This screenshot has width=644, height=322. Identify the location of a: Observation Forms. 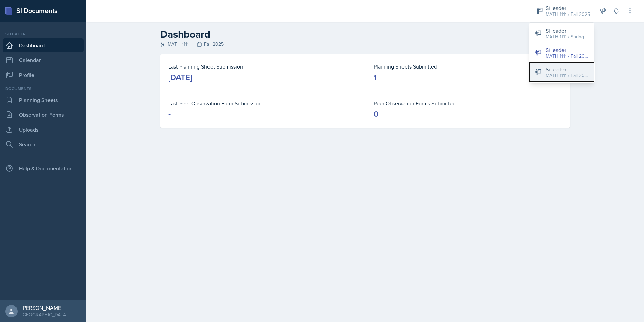
(43, 115).